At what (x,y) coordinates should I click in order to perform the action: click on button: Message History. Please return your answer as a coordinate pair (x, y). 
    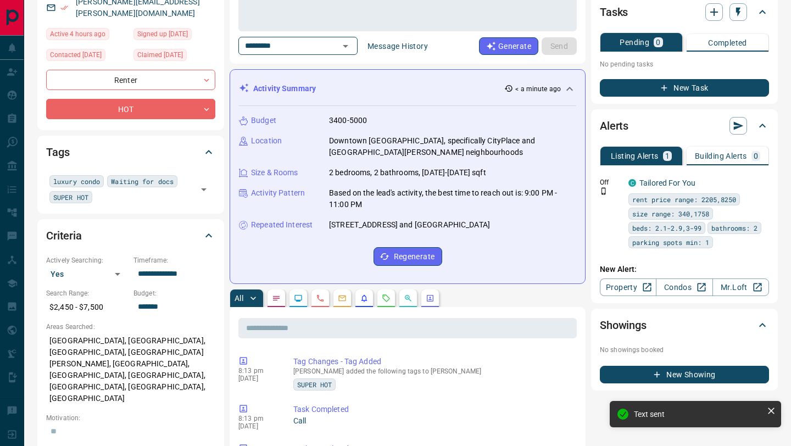
    Looking at the image, I should click on (398, 46).